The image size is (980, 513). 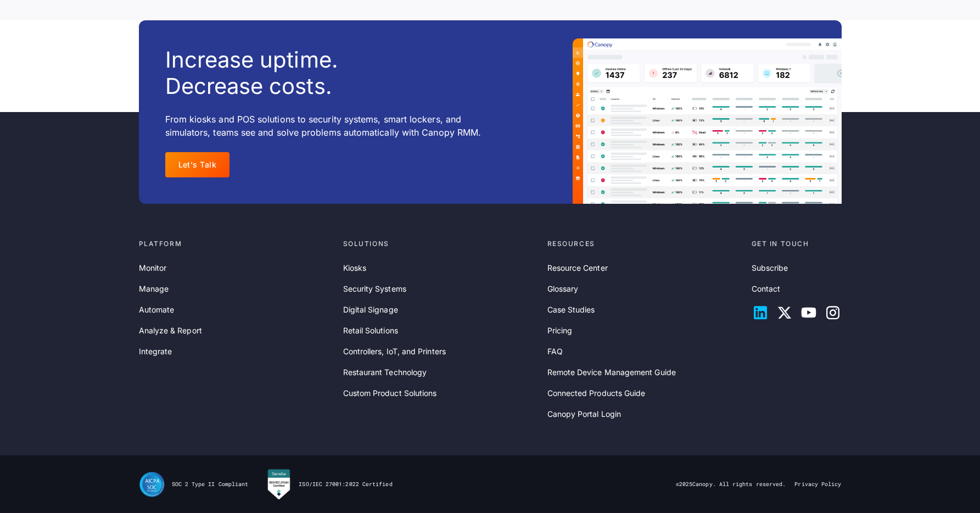 I want to click on a: Subscribe, so click(x=769, y=268).